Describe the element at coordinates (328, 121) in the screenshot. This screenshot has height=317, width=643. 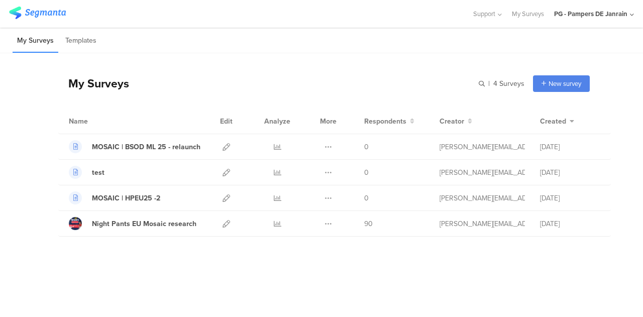
I see `div: More` at that location.